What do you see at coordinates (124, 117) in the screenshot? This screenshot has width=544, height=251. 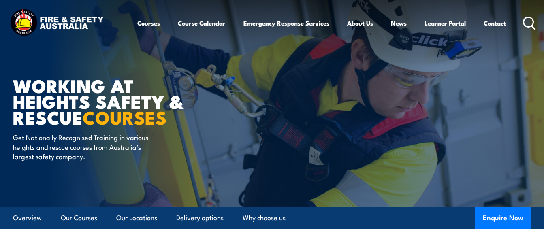 I see `strong: COURSES` at bounding box center [124, 117].